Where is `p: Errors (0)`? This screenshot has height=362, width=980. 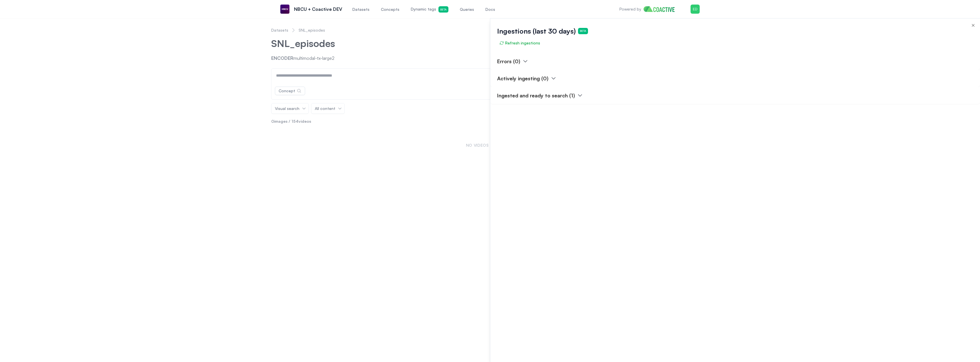 p: Errors (0) is located at coordinates (508, 61).